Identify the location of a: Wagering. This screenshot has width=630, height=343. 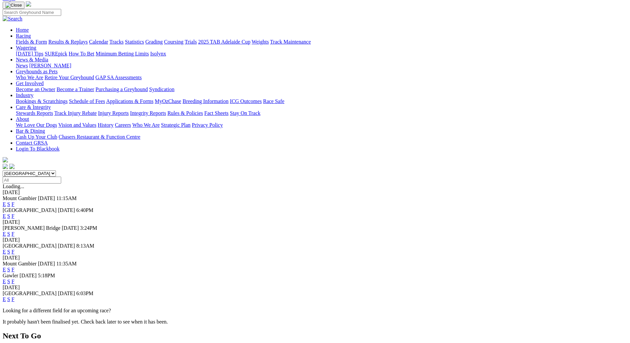
(26, 48).